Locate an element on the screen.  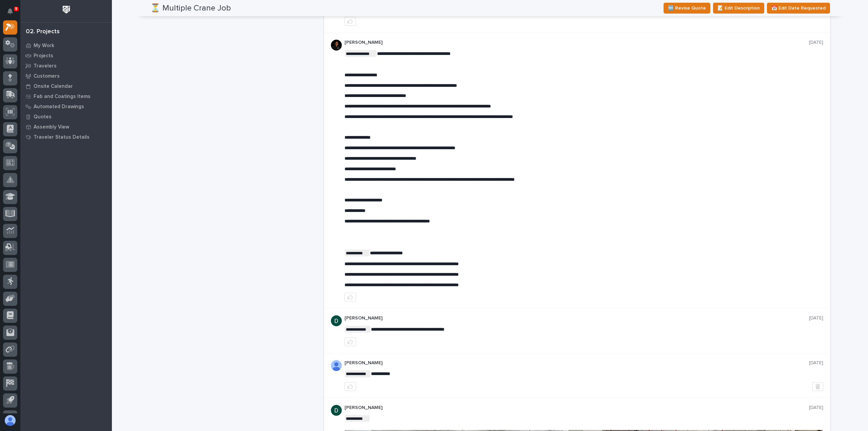
p: Projects is located at coordinates (43, 56).